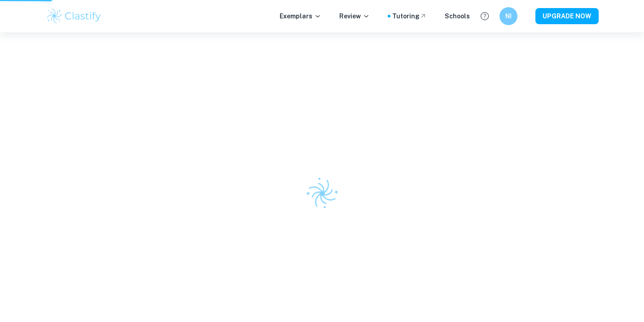  I want to click on div: Tutoring, so click(409, 16).